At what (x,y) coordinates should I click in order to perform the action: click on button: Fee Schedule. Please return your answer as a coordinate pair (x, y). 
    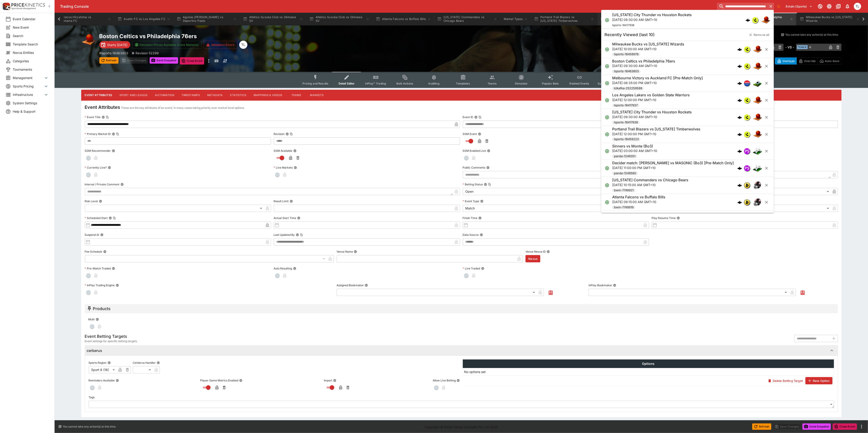
    Looking at the image, I should click on (105, 251).